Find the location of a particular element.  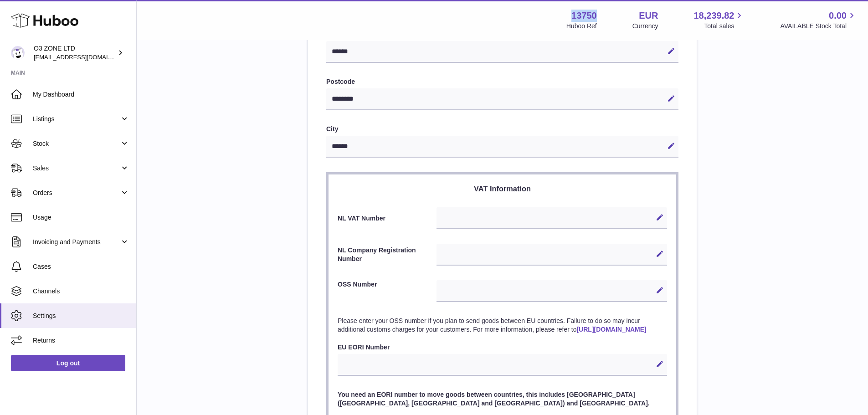

span: Total sales is located at coordinates (724, 26).